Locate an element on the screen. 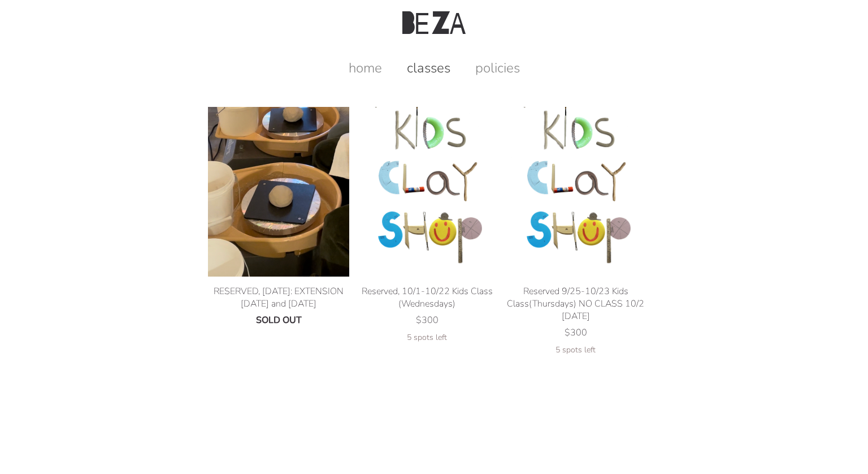 This screenshot has width=868, height=474. img: Reserved, 10/1-10/22 Kids Class (Wednesdays) product photo is located at coordinates (427, 192).